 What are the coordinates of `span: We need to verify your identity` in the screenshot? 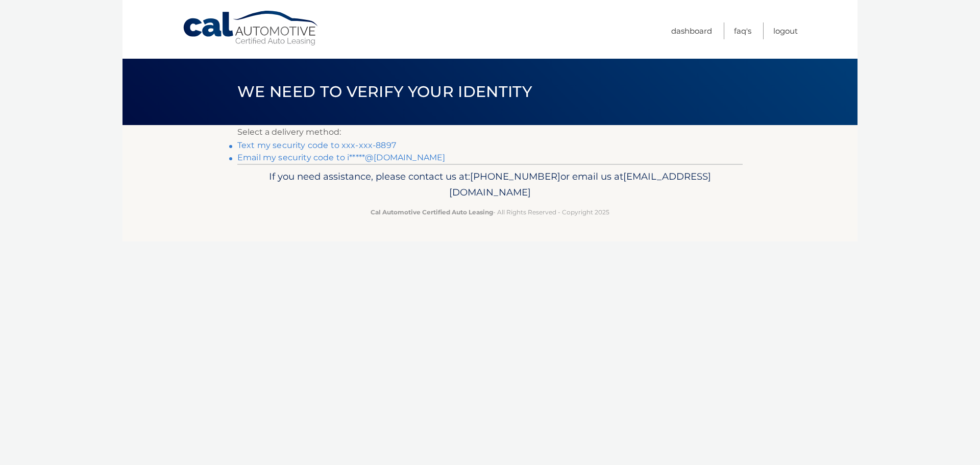 It's located at (384, 92).